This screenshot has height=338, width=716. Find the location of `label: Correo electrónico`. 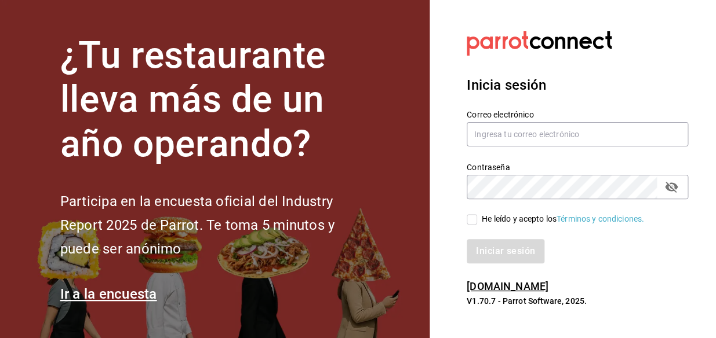

label: Correo electrónico is located at coordinates (577, 114).